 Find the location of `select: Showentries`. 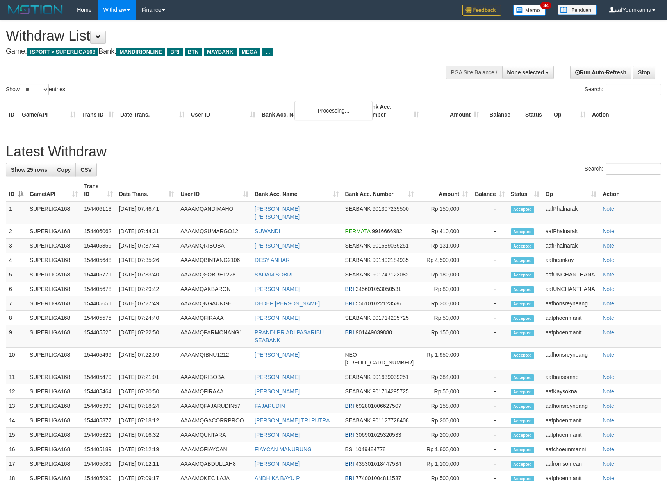

select: Showentries is located at coordinates (34, 89).